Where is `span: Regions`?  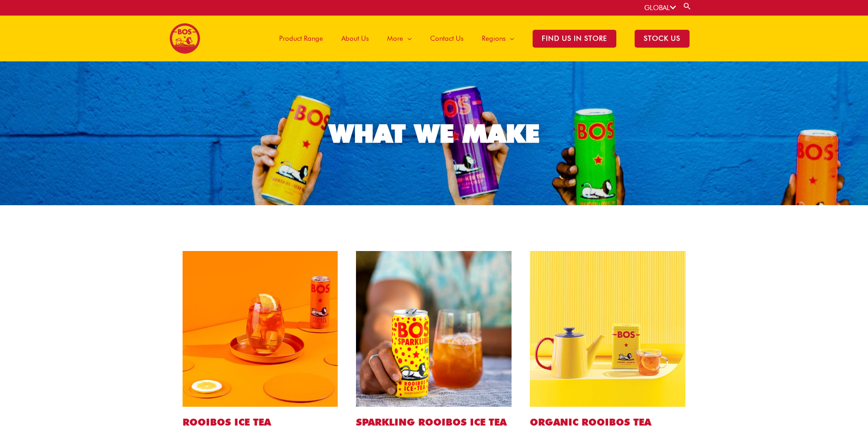 span: Regions is located at coordinates (494, 38).